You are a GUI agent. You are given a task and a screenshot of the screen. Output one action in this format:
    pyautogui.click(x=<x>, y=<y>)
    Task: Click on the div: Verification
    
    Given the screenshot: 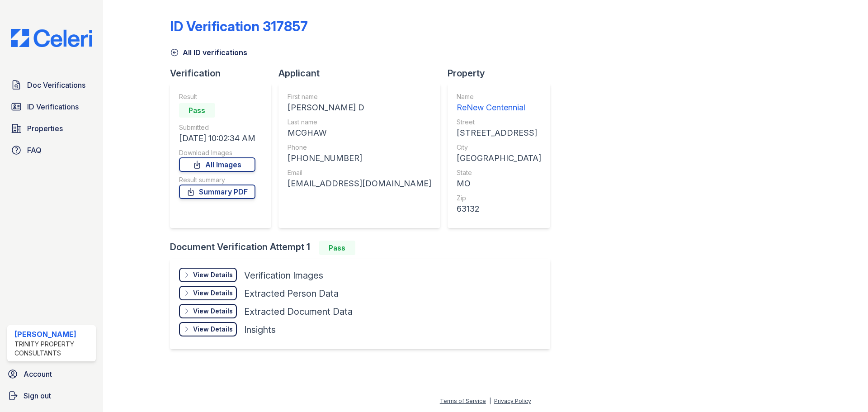 What is the action you would take?
    pyautogui.click(x=224, y=74)
    